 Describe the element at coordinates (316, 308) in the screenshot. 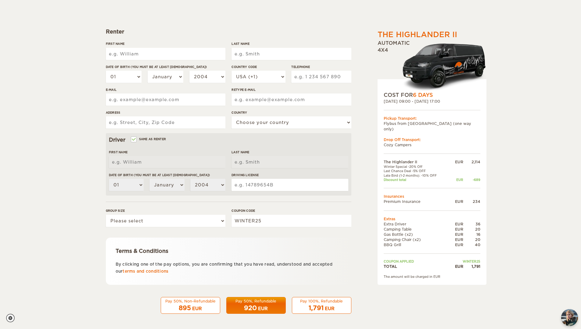

I see `span: 1,791` at that location.